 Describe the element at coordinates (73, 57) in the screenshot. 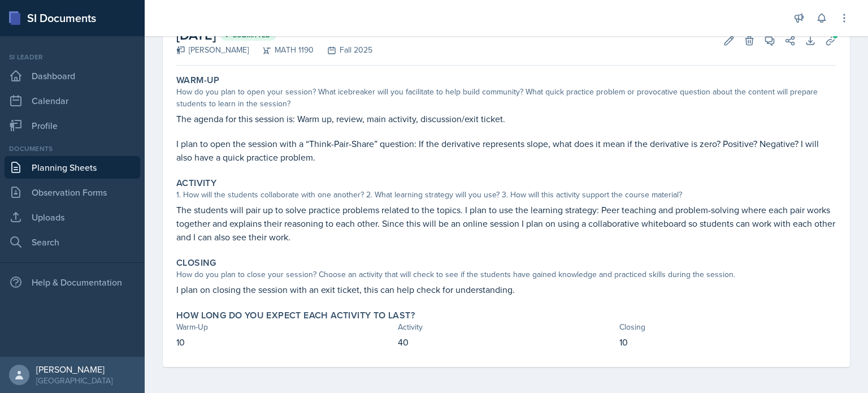

I see `div: Si leader` at that location.